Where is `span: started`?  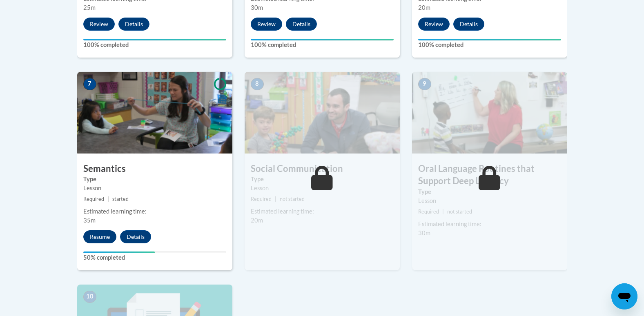 span: started is located at coordinates (121, 199).